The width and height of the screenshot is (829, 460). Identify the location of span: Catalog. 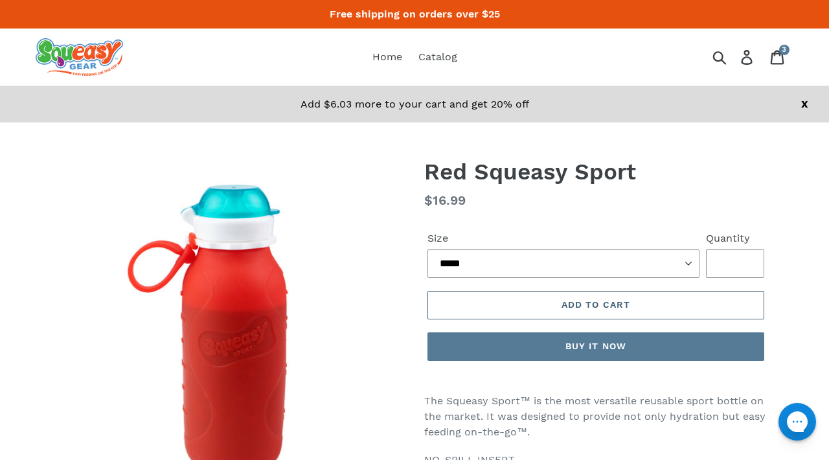
(438, 57).